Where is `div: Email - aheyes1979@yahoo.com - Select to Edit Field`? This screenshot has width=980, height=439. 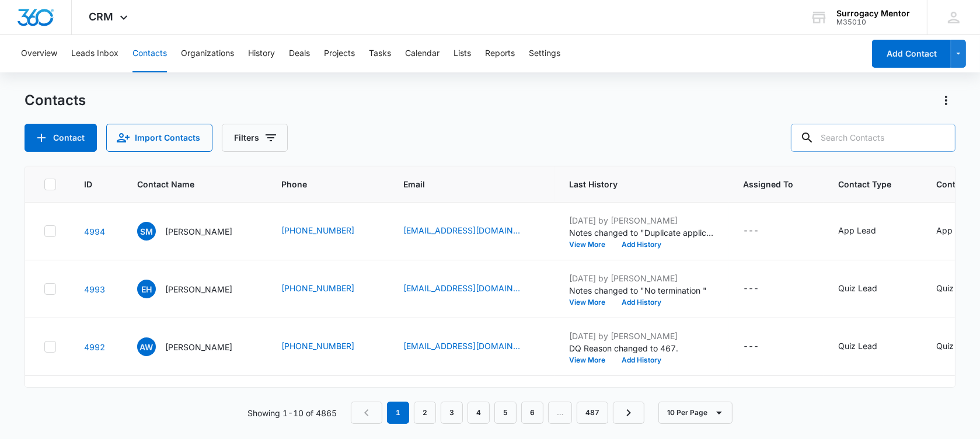 div: Email - aheyes1979@yahoo.com - Select to Edit Field is located at coordinates (472, 347).